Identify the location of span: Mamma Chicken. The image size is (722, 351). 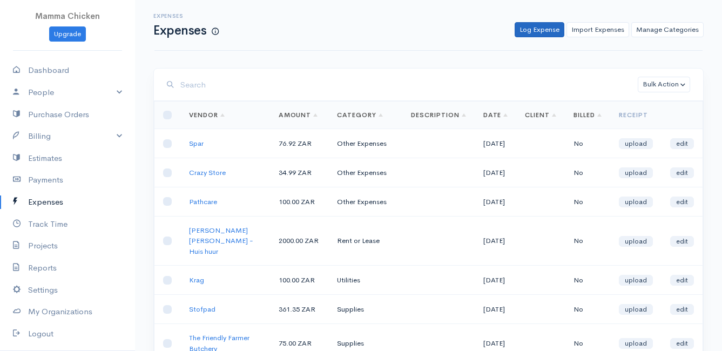
(67, 16).